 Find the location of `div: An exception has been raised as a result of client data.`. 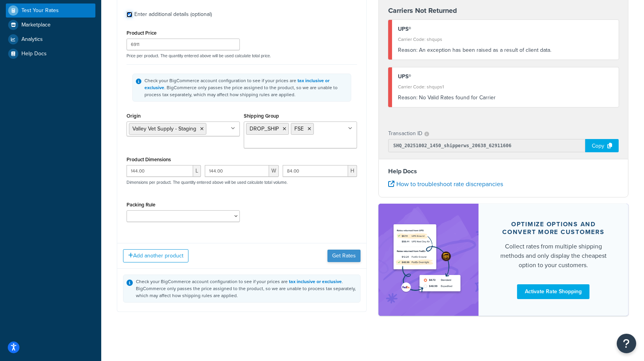

div: An exception has been raised as a result of client data. is located at coordinates (506, 51).